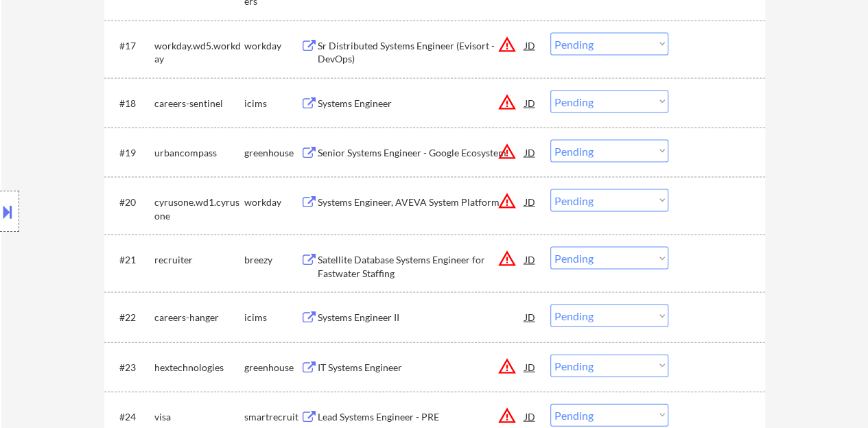  I want to click on div: workday.wd5.workday, so click(199, 52).